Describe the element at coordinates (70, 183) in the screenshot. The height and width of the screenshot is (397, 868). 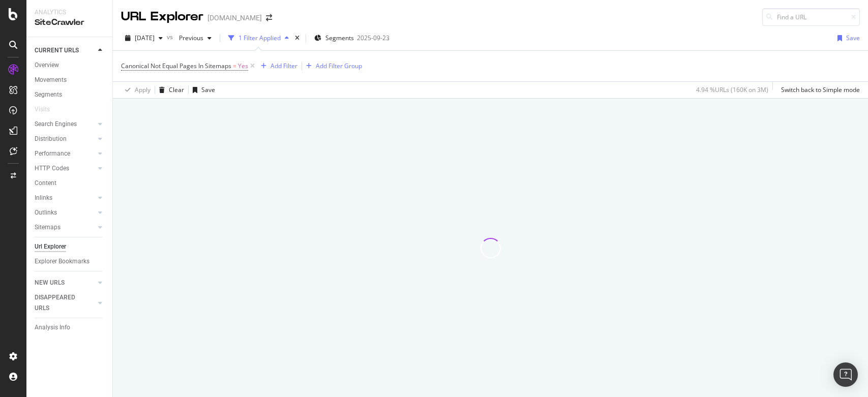
I see `a: Content` at that location.